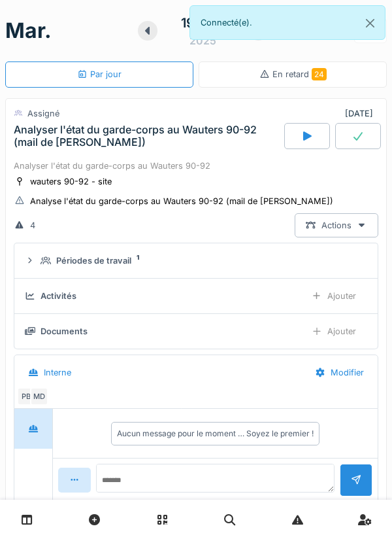 The image size is (392, 539). What do you see at coordinates (43, 113) in the screenshot?
I see `div: Assigné` at bounding box center [43, 113].